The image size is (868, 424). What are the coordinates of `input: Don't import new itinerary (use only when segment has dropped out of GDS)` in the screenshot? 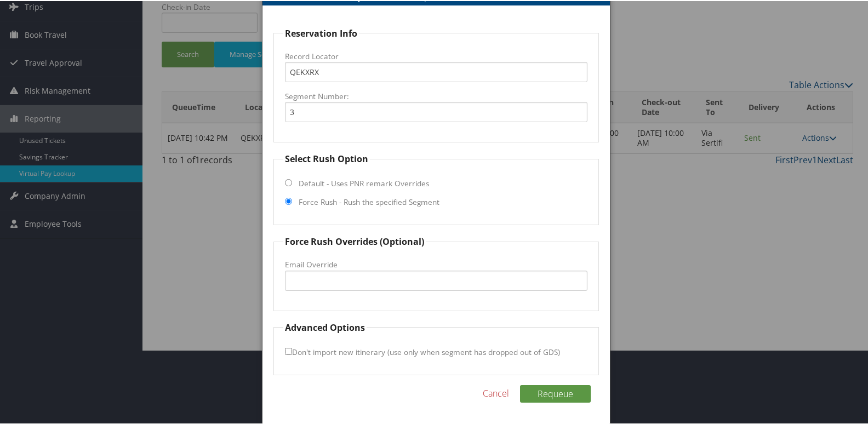 It's located at (288, 350).